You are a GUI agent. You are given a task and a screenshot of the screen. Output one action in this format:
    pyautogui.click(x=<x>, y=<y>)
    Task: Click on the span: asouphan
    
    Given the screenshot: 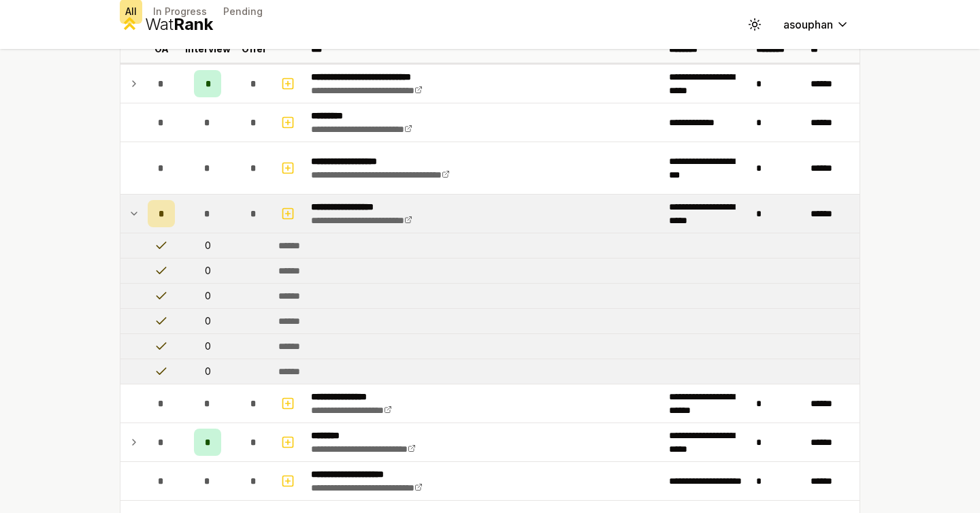 What is the action you would take?
    pyautogui.click(x=807, y=24)
    